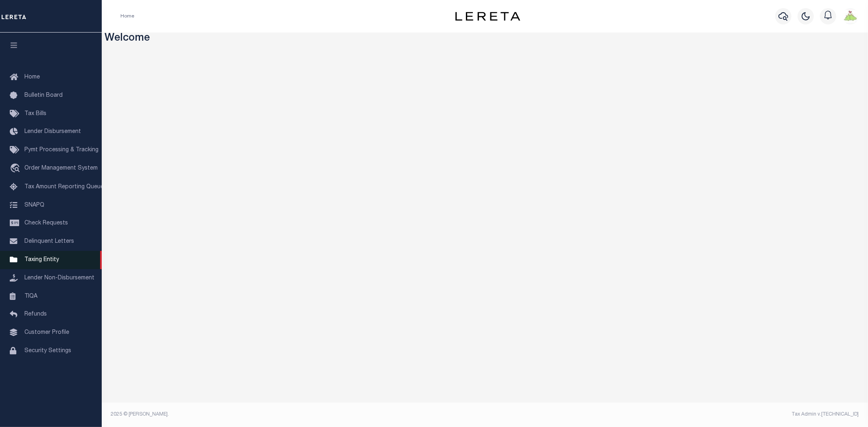 The height and width of the screenshot is (427, 868). I want to click on span: Order Management System, so click(61, 169).